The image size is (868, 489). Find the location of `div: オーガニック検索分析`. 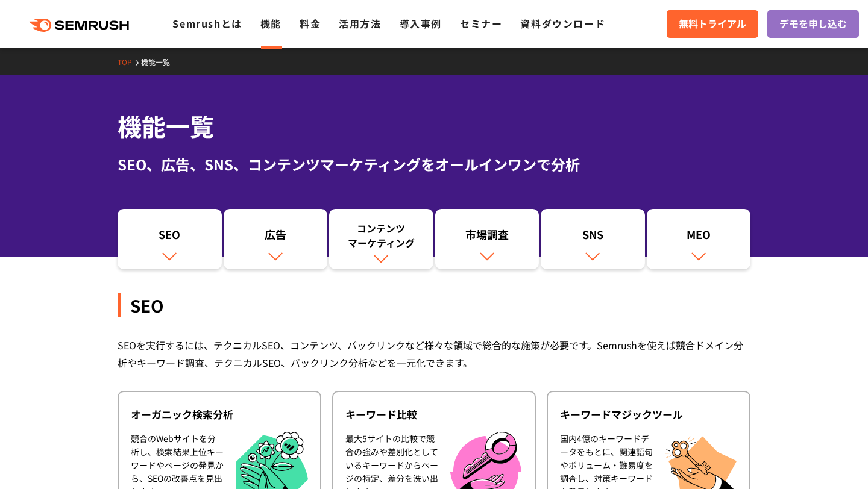

div: オーガニック検索分析 is located at coordinates (219, 415).